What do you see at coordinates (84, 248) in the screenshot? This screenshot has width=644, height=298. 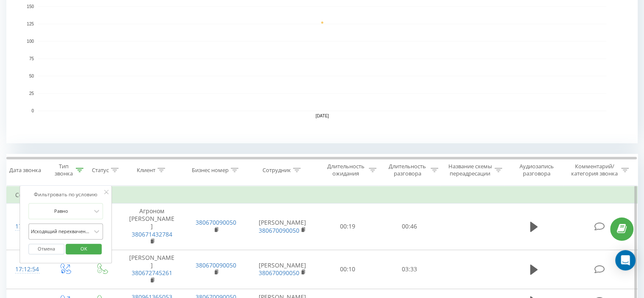 I see `span: OK` at bounding box center [84, 248].